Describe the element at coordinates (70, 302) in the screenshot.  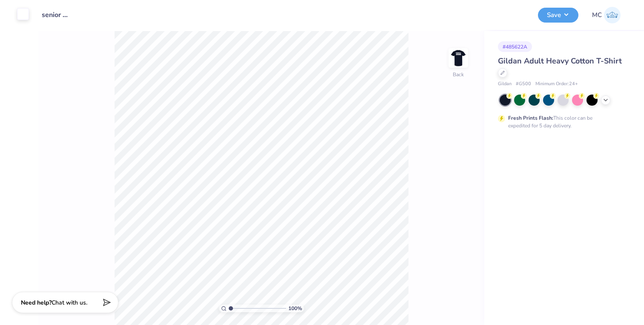
I see `span: Chat with us.` at that location.